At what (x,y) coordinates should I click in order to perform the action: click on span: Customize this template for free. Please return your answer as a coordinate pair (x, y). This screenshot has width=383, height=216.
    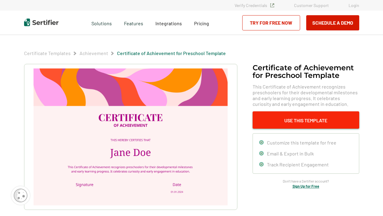
    Looking at the image, I should click on (301, 142).